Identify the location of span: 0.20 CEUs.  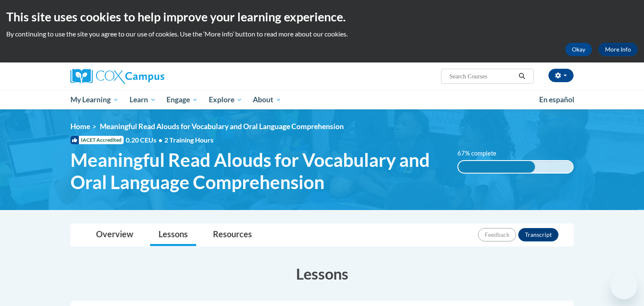
(145, 140).